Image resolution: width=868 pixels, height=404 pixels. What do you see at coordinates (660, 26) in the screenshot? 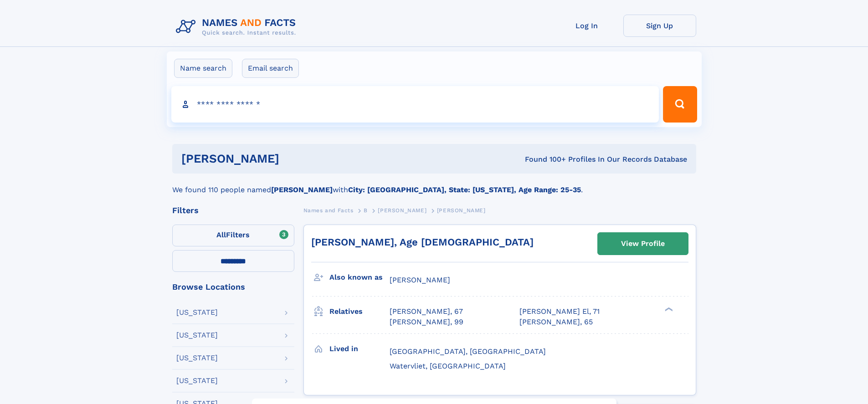
I see `a: Sign Up` at bounding box center [660, 26].